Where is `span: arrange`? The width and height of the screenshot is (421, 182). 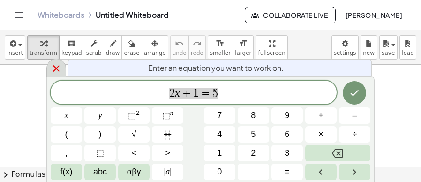 span: arrange is located at coordinates (155, 53).